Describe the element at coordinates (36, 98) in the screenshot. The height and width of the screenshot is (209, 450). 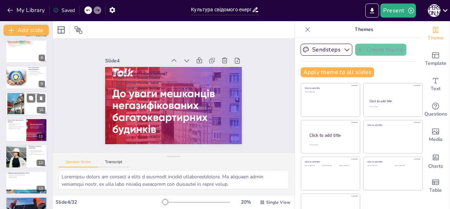
I see `p: Використання відновлювальних джерел` at that location.